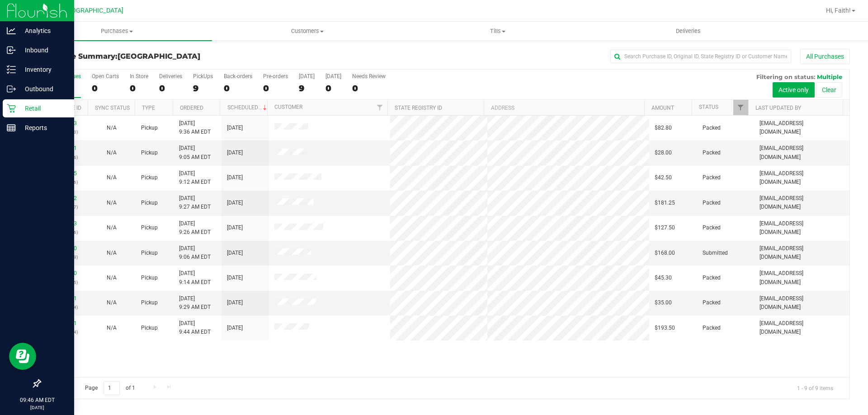  What do you see at coordinates (830, 77) in the screenshot?
I see `span: Multiple` at bounding box center [830, 77].